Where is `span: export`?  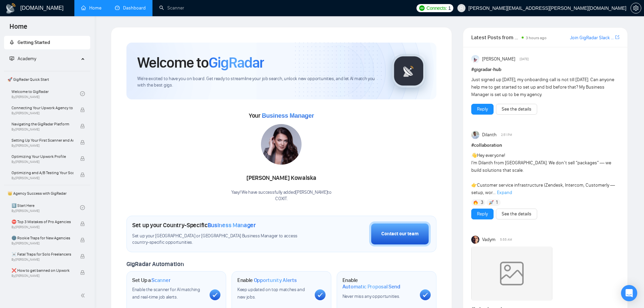
span: export is located at coordinates (617, 37).